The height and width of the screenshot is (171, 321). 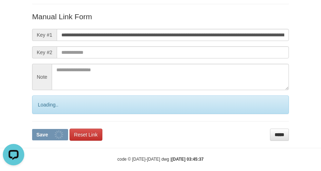 What do you see at coordinates (42, 135) in the screenshot?
I see `span: Save` at bounding box center [42, 135].